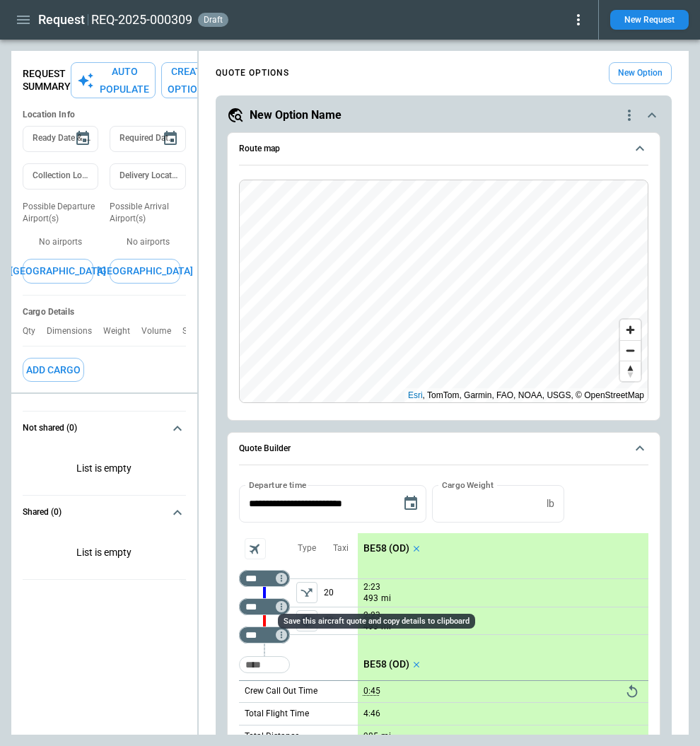  Describe the element at coordinates (47, 80) in the screenshot. I see `p: Request Summary` at that location.